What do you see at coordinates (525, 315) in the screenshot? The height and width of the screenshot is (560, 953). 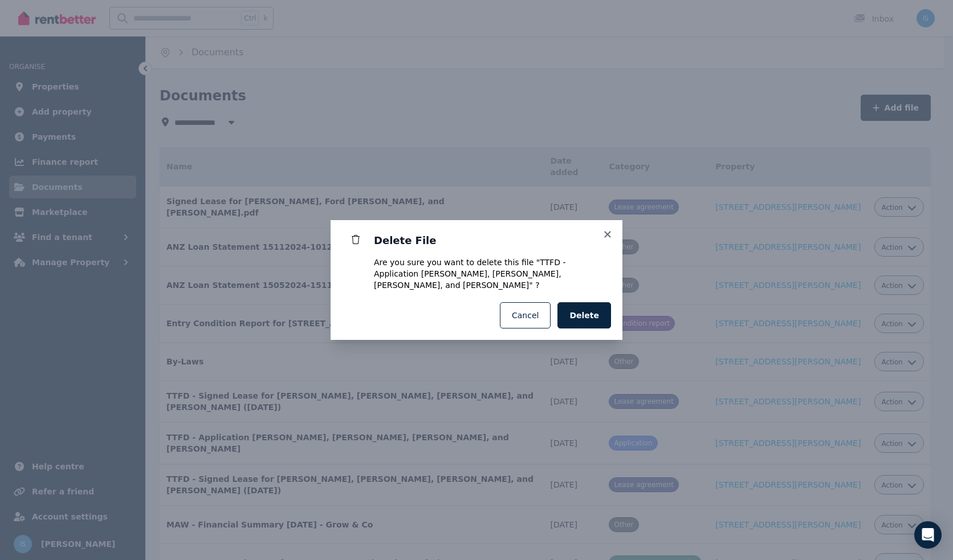 I see `button: Cancel` at bounding box center [525, 315].